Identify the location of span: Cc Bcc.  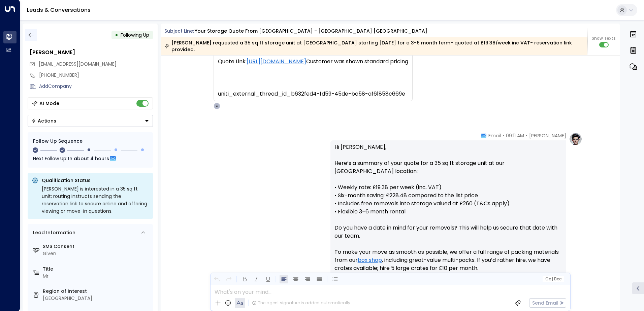
(554, 279).